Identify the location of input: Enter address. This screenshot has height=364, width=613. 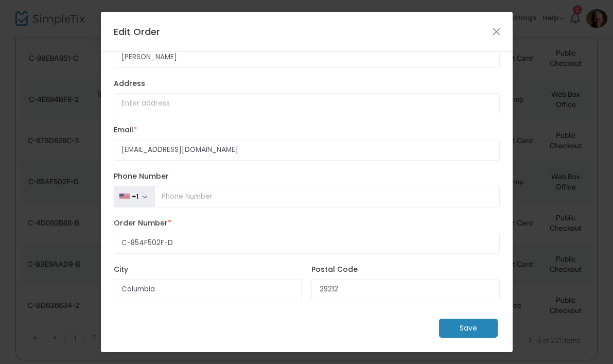
(306, 103).